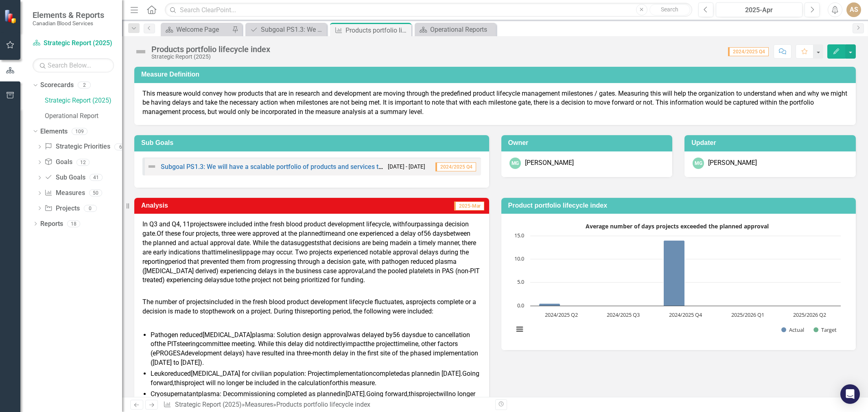  Describe the element at coordinates (462, 29) in the screenshot. I see `div: Operational Reports` at that location.